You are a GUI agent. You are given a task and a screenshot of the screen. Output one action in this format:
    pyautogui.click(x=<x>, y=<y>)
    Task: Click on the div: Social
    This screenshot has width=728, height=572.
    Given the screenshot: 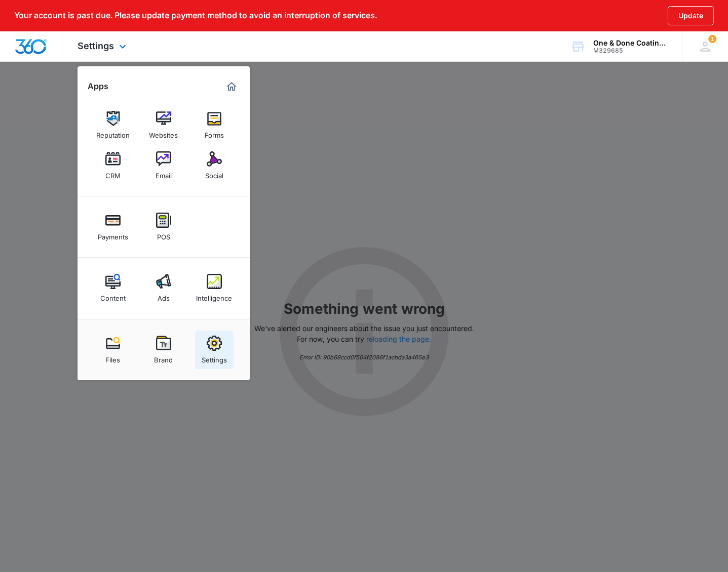 What is the action you would take?
    pyautogui.click(x=214, y=173)
    